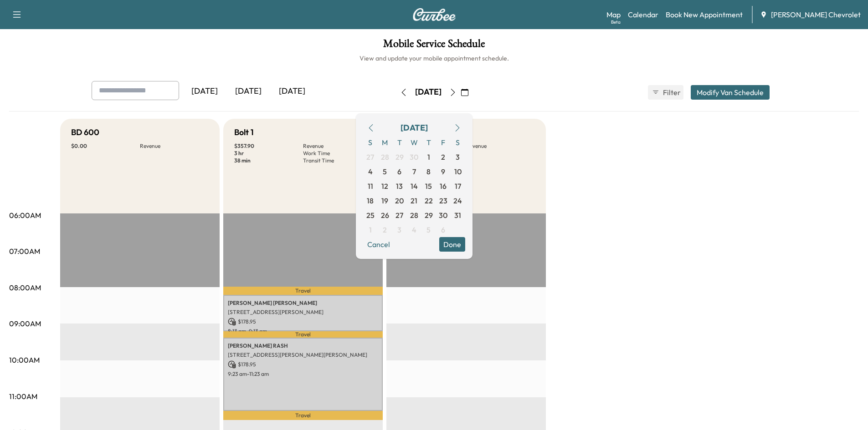 The height and width of the screenshot is (430, 868). I want to click on span: 10, so click(458, 171).